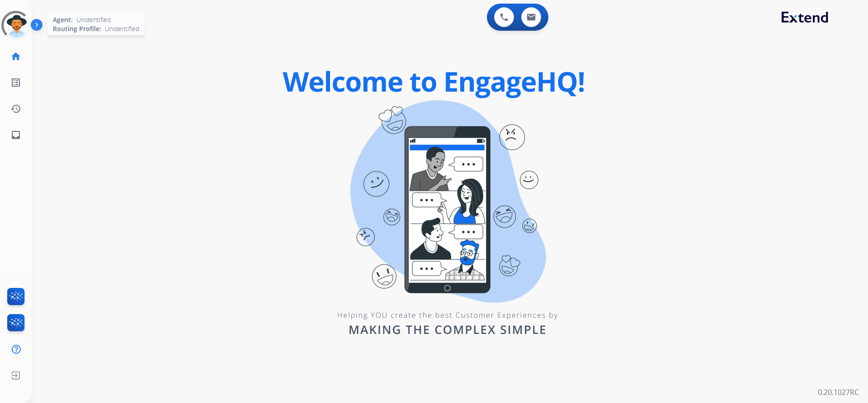 This screenshot has width=868, height=403. Describe the element at coordinates (16, 57) in the screenshot. I see `mat-icon: home` at that location.